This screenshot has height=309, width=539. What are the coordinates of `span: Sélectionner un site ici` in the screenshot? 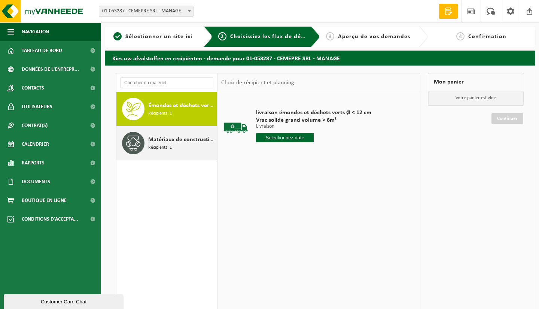 It's located at (159, 37).